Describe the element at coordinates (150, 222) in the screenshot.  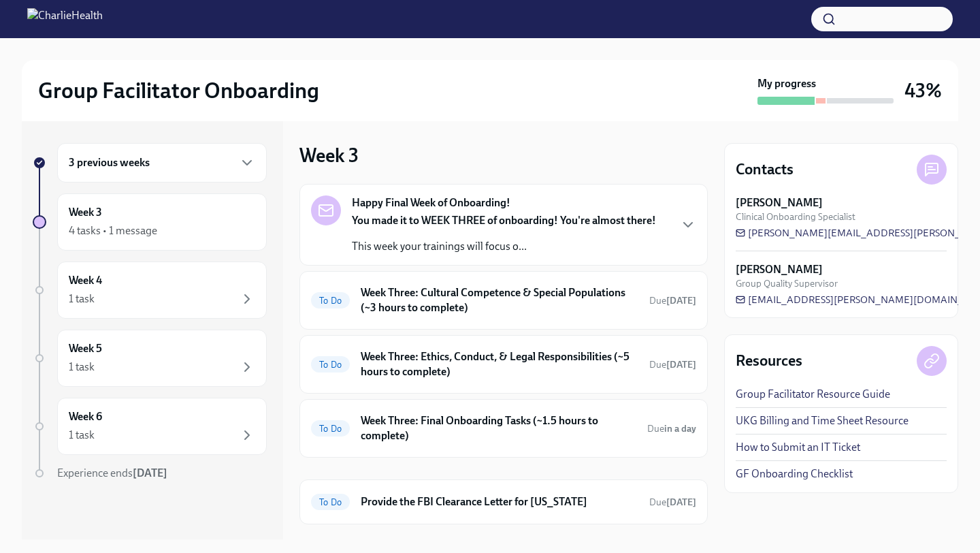
I see `a: Week 34 tasks • 1 message` at that location.